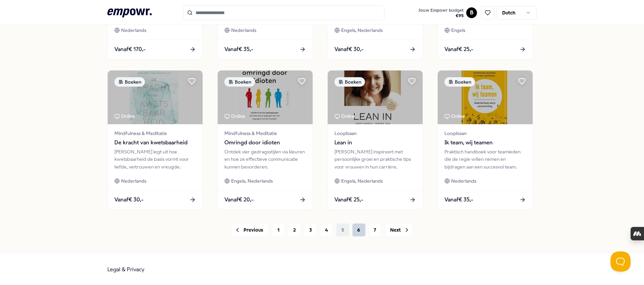 The height and width of the screenshot is (285, 644). Describe the element at coordinates (295, 230) in the screenshot. I see `button: 2` at that location.